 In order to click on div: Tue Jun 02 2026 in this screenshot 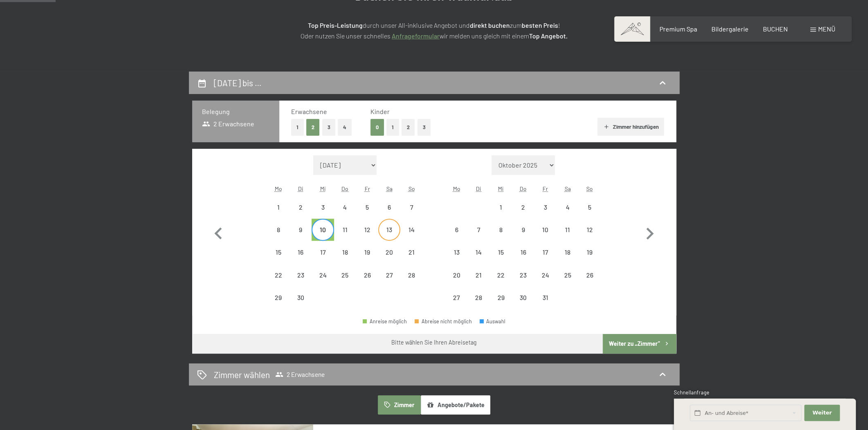, I will do `click(301, 207)`.